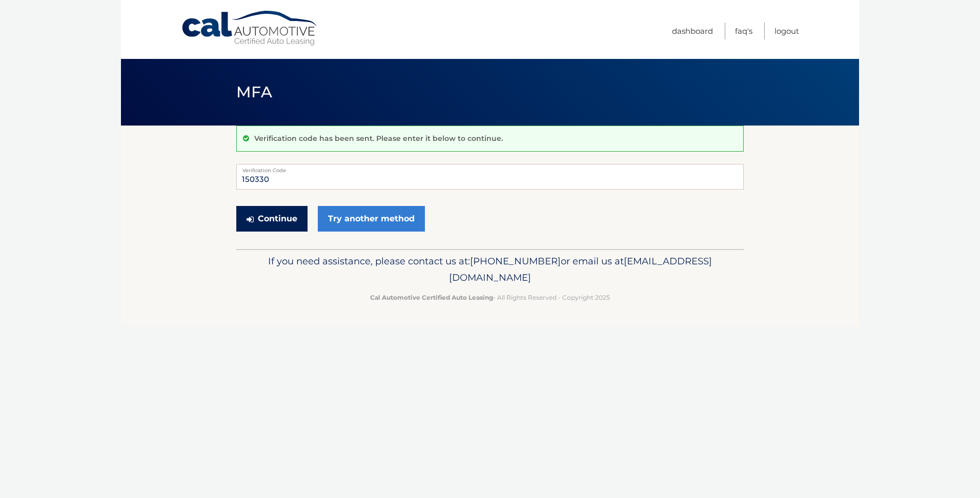  Describe the element at coordinates (490, 269) in the screenshot. I see `p: If you need assistance, please contact us at: or email us at` at that location.